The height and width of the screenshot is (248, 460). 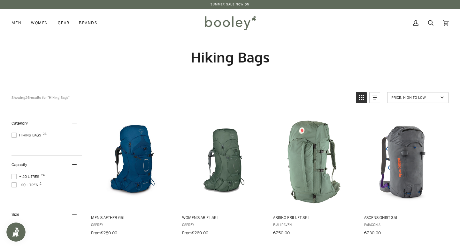 What do you see at coordinates (200, 233) in the screenshot?
I see `span: €260.00` at bounding box center [200, 233].